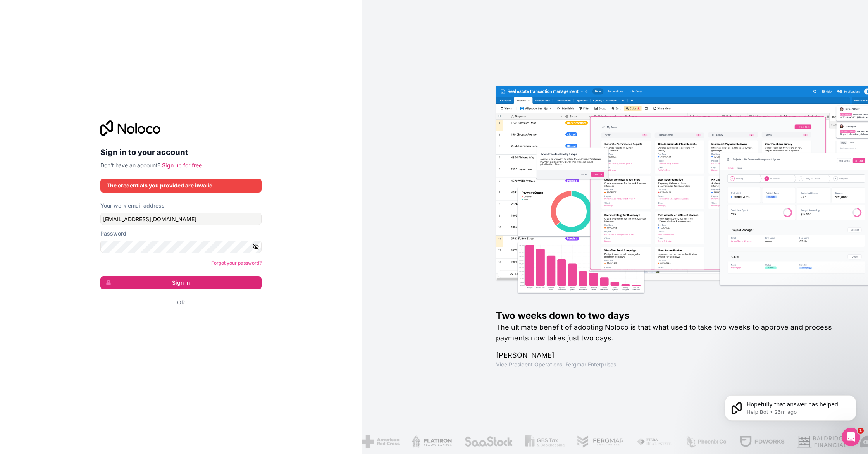  Describe the element at coordinates (77, 29) in the screenshot. I see `div: message notification from Help Bot, 23m ago. Hopefully that answer has helped. If you need any mo...` at that location.